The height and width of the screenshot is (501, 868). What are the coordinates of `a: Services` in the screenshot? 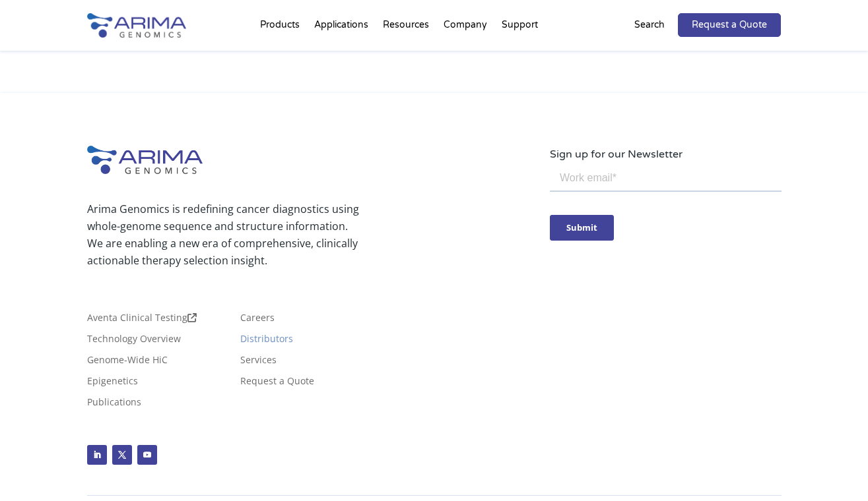 It's located at (258, 363).